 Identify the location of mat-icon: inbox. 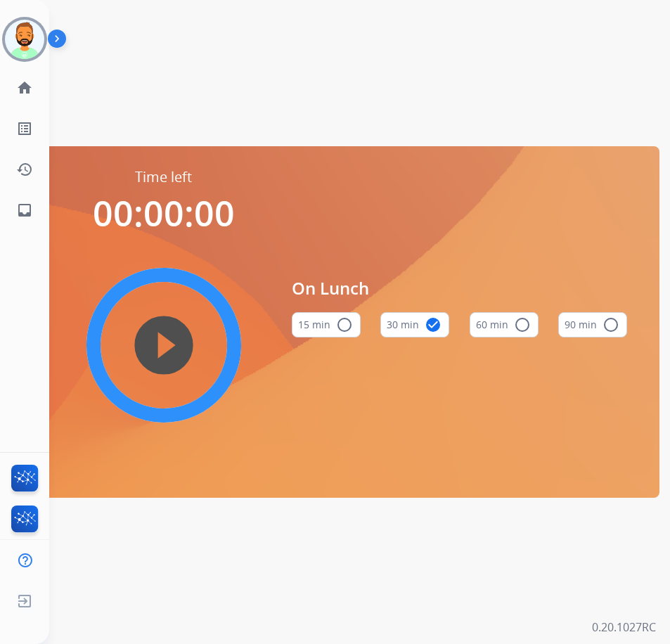
(24, 210).